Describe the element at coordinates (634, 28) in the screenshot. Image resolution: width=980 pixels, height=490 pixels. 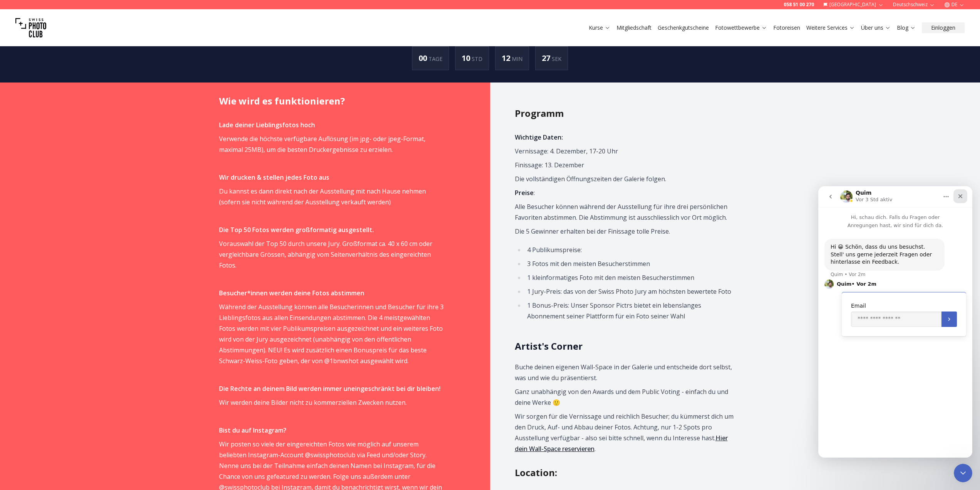
I see `a: Mitgliedschaft` at that location.